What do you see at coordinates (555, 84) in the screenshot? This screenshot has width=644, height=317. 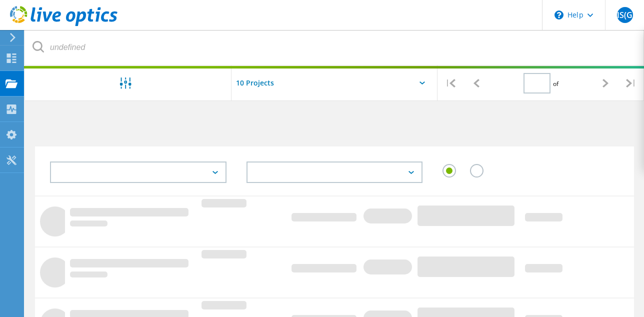 I see `span: of` at bounding box center [555, 84].